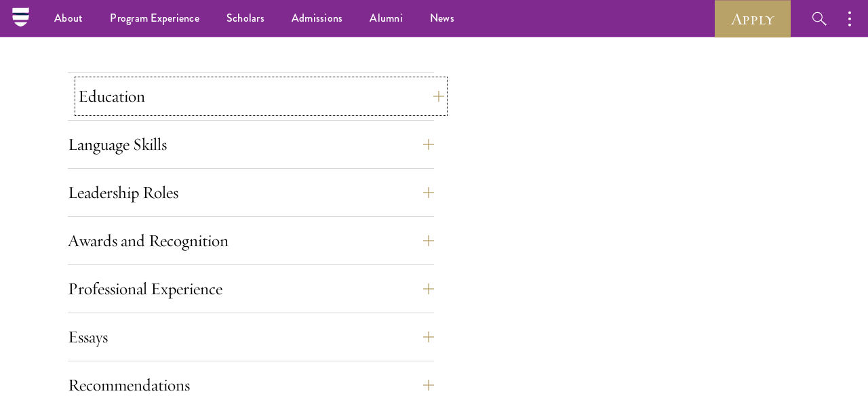 This screenshot has width=868, height=398. Describe the element at coordinates (261, 96) in the screenshot. I see `button: Education` at that location.